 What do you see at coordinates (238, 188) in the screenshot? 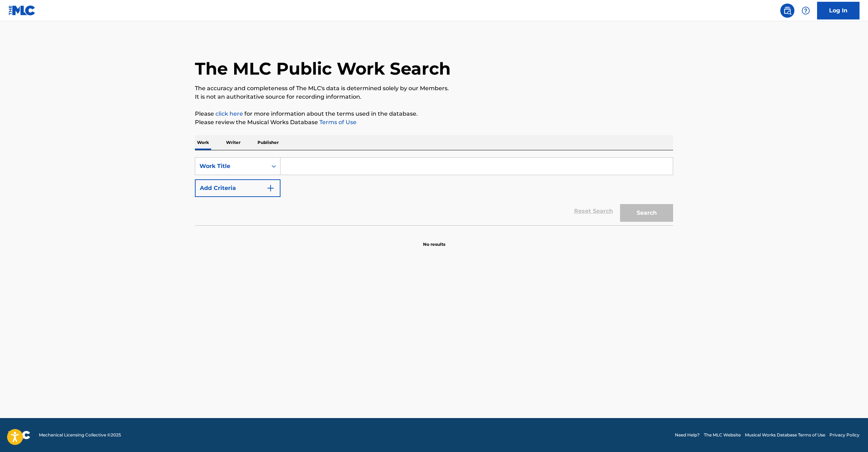
I see `button: Add Criteria` at bounding box center [238, 188].